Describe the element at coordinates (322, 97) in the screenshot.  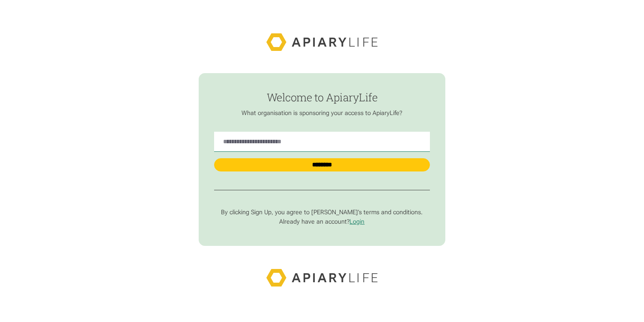
I see `h1: Welcome to ApiaryLife` at that location.